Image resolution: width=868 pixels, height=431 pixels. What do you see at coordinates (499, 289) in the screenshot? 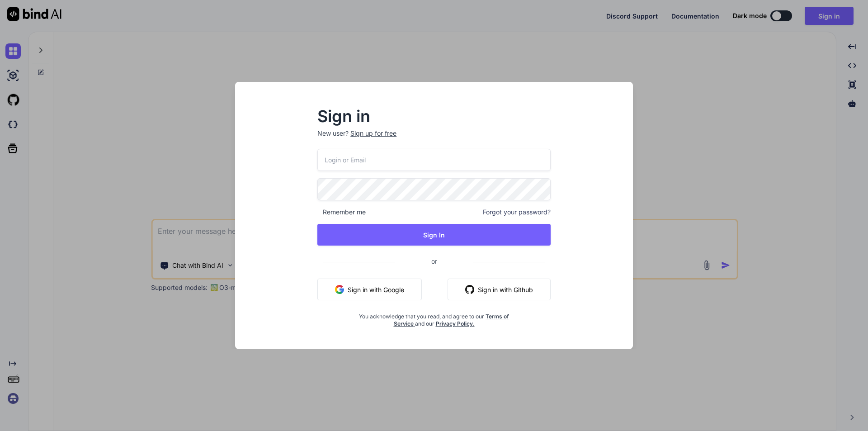
I see `button: Sign in with Github` at bounding box center [499, 289].